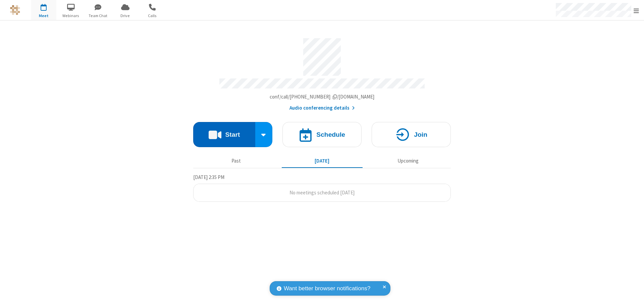  Describe the element at coordinates (322, 108) in the screenshot. I see `button: Audio conferencing details` at that location.